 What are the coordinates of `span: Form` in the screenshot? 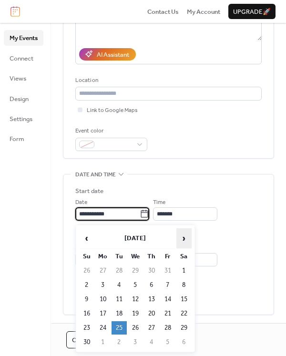 It's located at (17, 139).